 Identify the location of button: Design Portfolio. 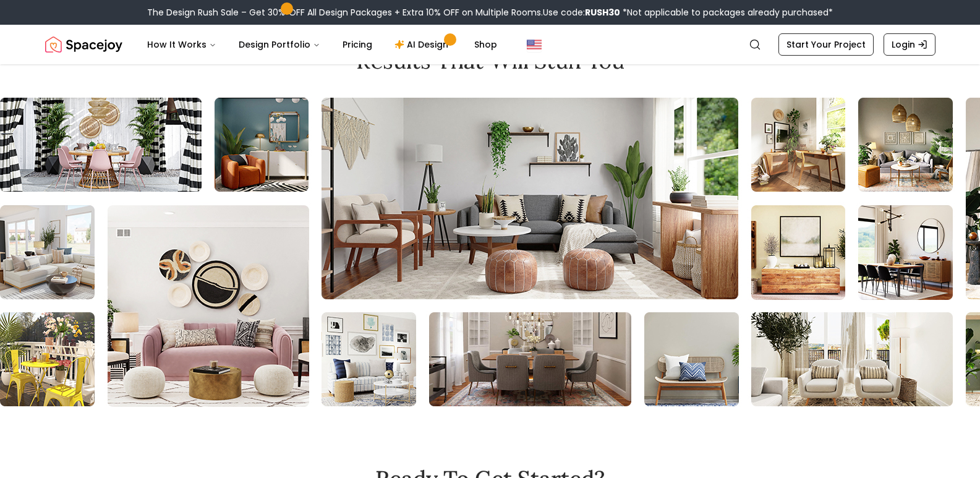
(279, 44).